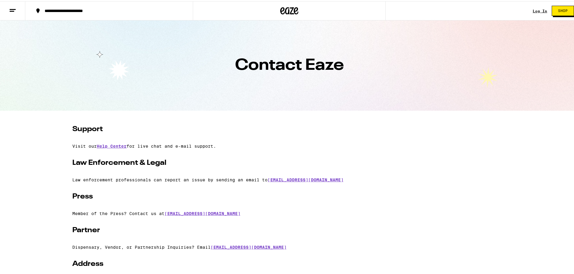  What do you see at coordinates (289, 263) in the screenshot?
I see `h2: Address` at bounding box center [289, 263].